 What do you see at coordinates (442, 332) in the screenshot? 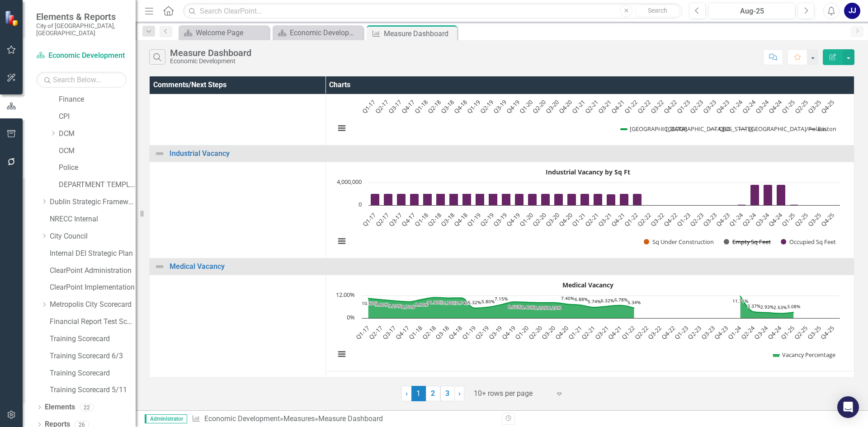
I see `text: Q3-18` at bounding box center [442, 332].